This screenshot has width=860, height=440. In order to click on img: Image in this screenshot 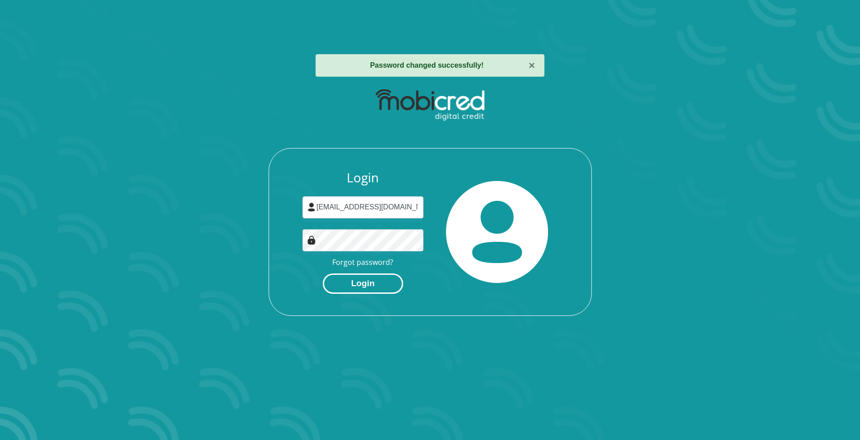, I will do `click(312, 240)`.